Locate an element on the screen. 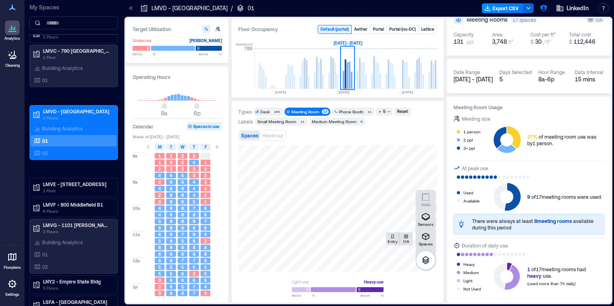 The height and width of the screenshot is (306, 614). span: ft² is located at coordinates (511, 42).